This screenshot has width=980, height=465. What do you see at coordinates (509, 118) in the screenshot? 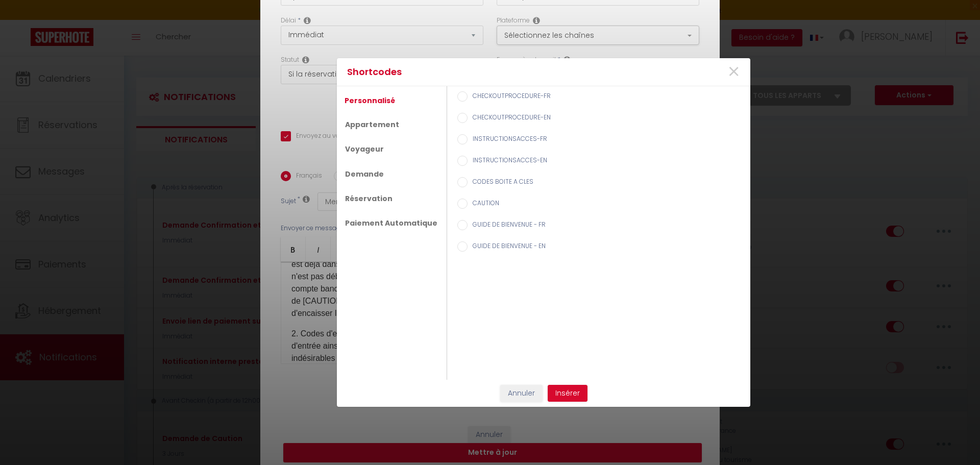
I see `label: CHECKOUTPROCEDURE-EN` at bounding box center [509, 118].